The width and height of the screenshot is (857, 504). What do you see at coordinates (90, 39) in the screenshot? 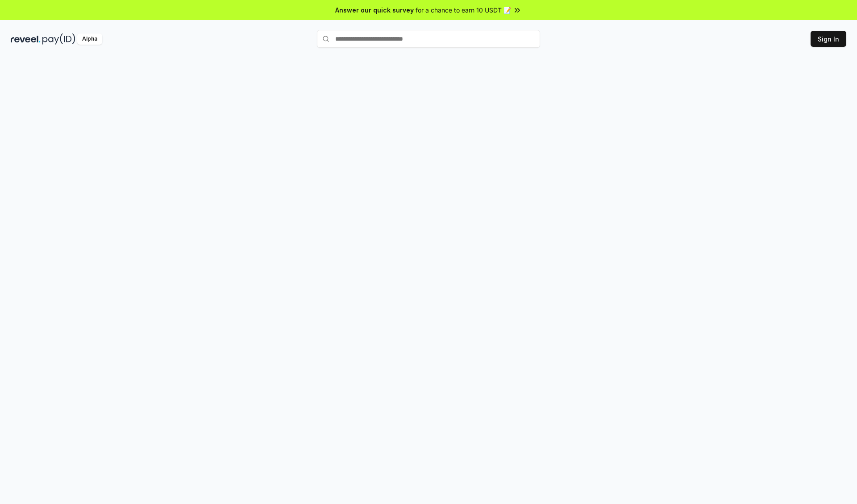
I see `div: Alpha` at bounding box center [90, 39].